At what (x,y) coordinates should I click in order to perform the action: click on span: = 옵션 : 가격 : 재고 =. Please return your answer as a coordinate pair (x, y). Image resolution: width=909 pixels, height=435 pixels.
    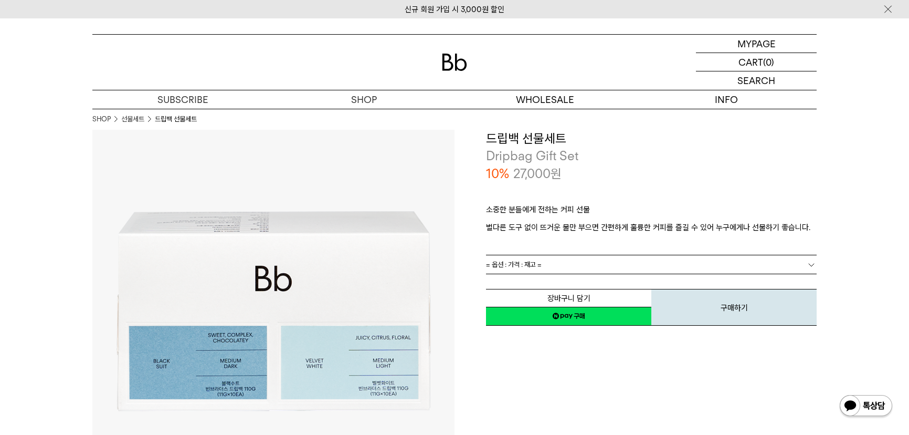
    Looking at the image, I should click on (514, 264).